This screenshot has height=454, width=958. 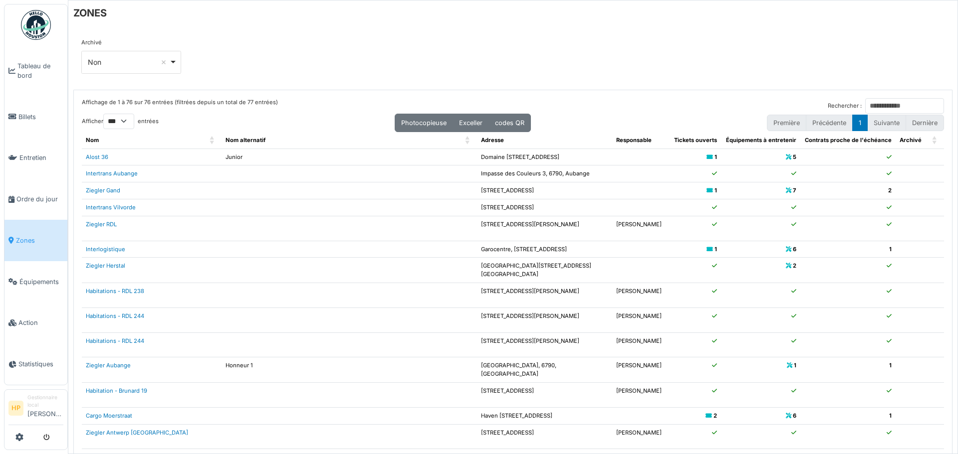 I want to click on a: Ziegler Gand, so click(x=103, y=191).